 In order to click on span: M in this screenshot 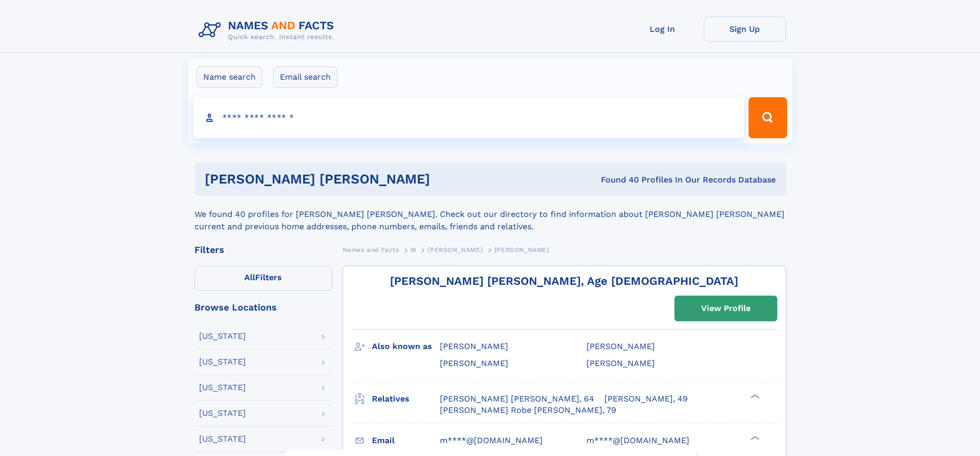, I will do `click(413, 250)`.